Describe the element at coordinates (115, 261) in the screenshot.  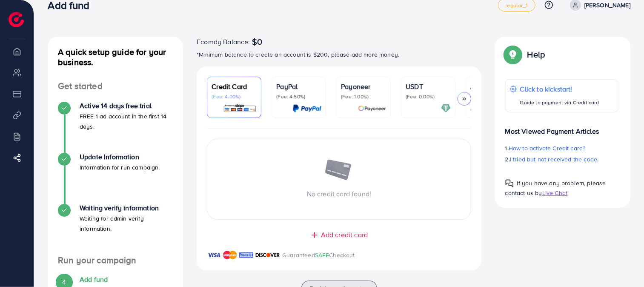
I see `h4: Run your campaign` at that location.